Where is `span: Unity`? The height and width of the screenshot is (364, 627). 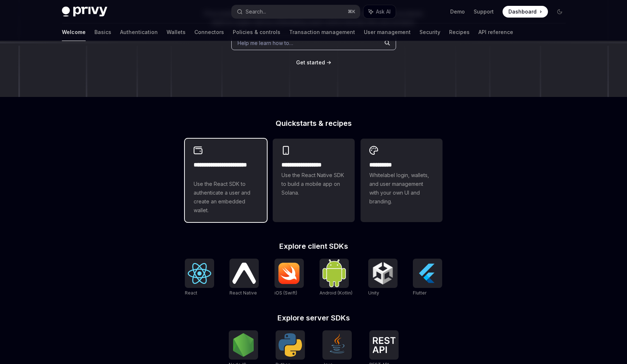 span: Unity is located at coordinates (374, 292).